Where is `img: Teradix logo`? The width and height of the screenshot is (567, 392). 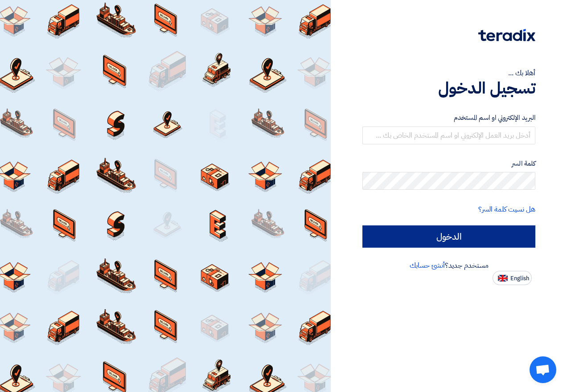 img: Teradix logo is located at coordinates (507, 35).